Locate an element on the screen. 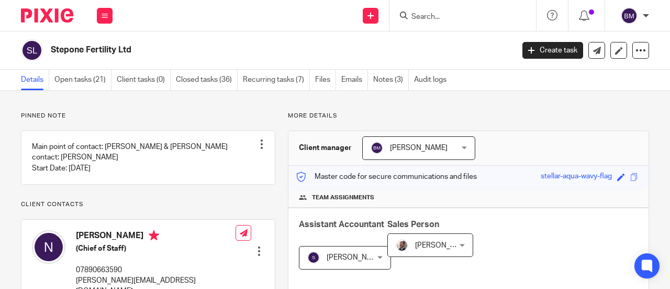 This screenshot has width=670, height=289. p: Master code for secure communications and files is located at coordinates (387, 177).